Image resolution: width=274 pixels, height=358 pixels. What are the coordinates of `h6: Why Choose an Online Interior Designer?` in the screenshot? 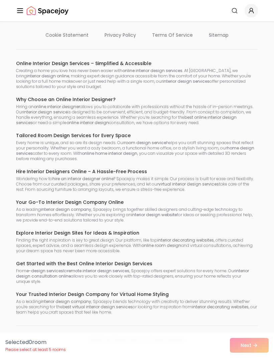 It's located at (137, 99).